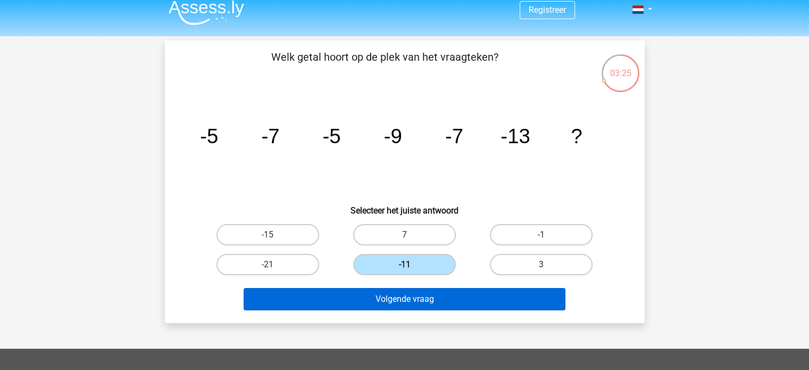 The image size is (809, 370). I want to click on label: 3, so click(541, 264).